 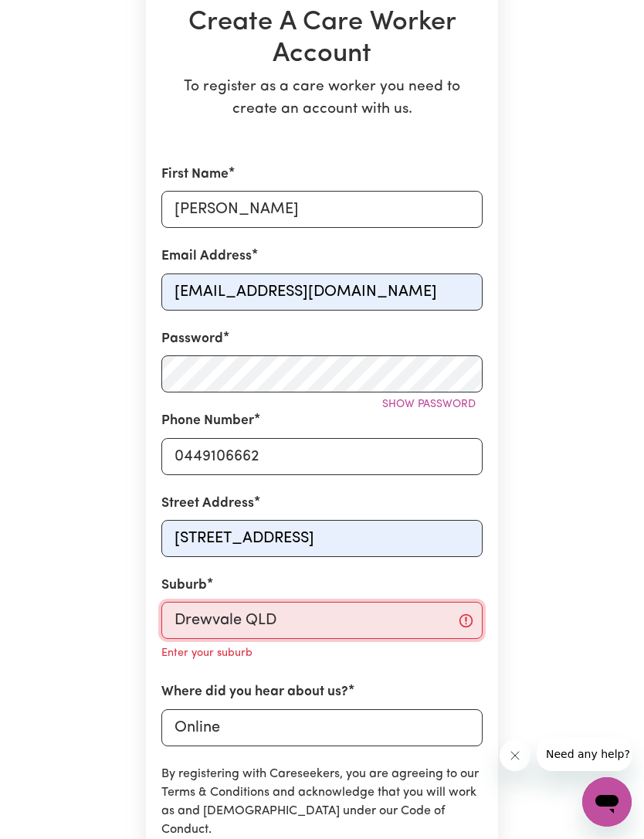 I want to click on p: Enter your suburb, so click(x=207, y=654).